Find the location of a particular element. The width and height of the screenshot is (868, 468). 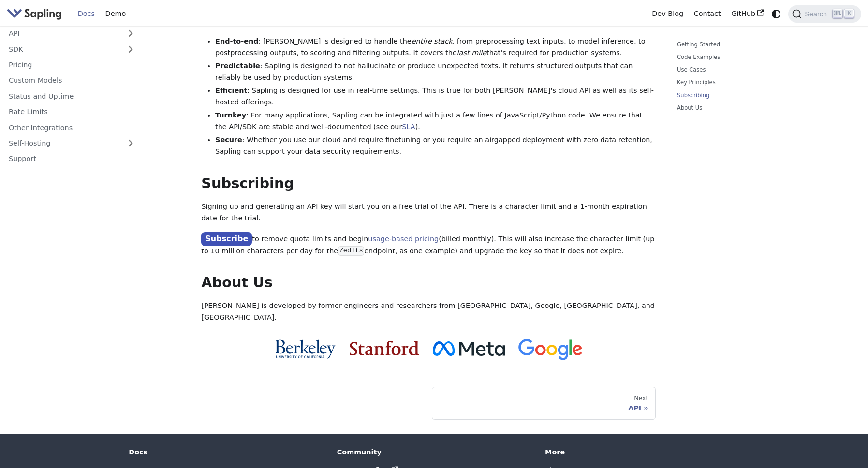

strong: Secure is located at coordinates (229, 140).